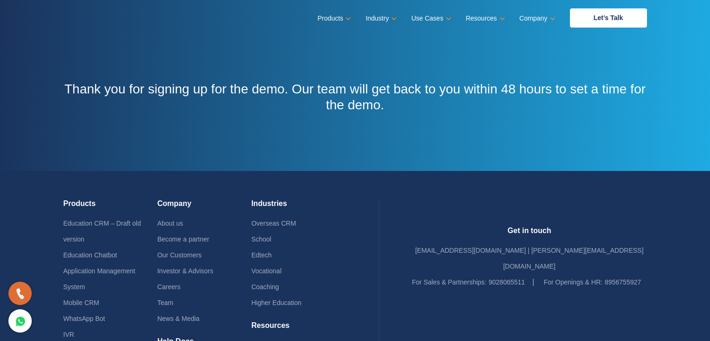  Describe the element at coordinates (169, 287) in the screenshot. I see `a: Careers` at that location.